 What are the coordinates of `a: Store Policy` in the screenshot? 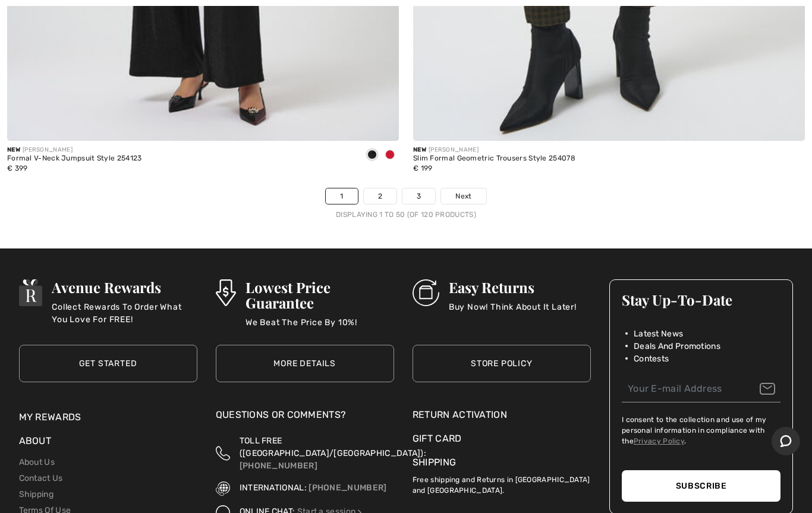 It's located at (501, 364).